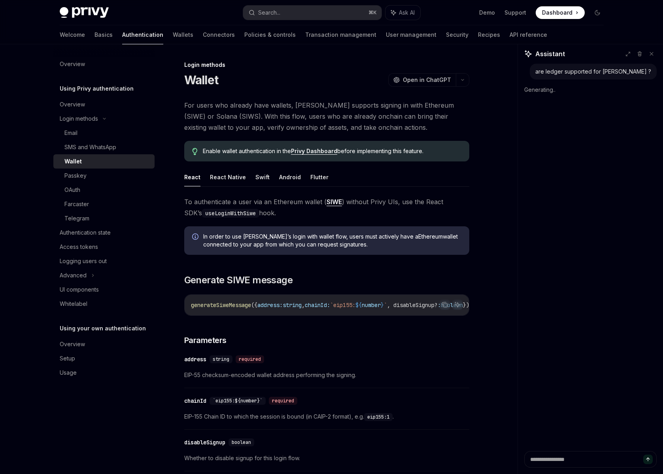 This screenshot has height=474, width=663. I want to click on div: UI components, so click(79, 290).